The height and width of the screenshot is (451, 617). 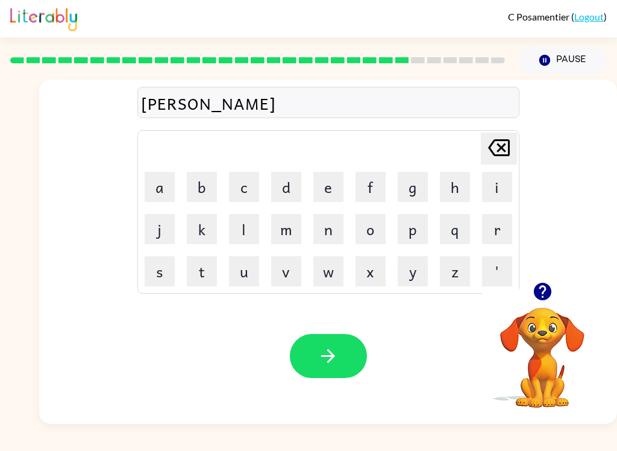 What do you see at coordinates (160, 187) in the screenshot?
I see `button: a` at bounding box center [160, 187].